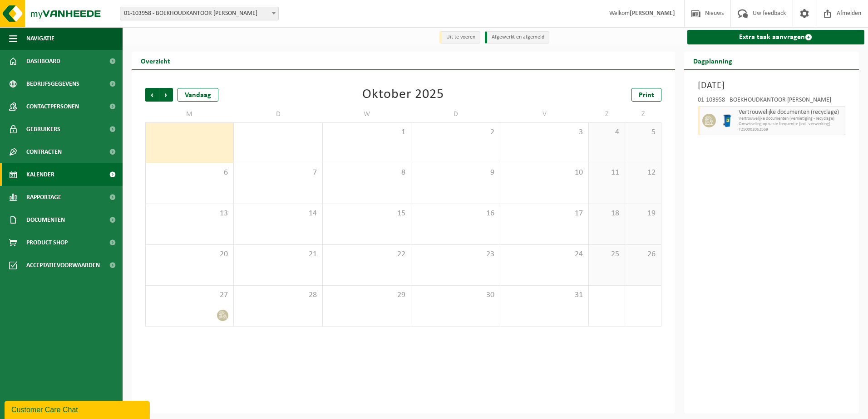 The image size is (868, 419). I want to click on span: 12, so click(643, 173).